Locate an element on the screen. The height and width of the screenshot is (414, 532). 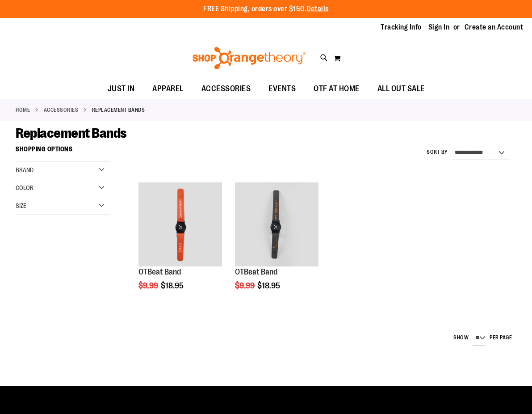
span: Brand is located at coordinates (25, 170).